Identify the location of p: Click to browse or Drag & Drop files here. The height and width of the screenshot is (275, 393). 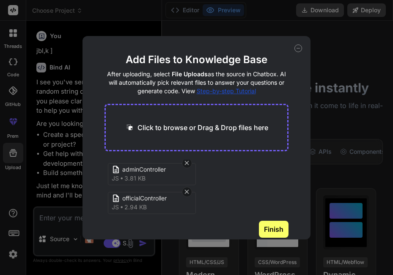
(203, 127).